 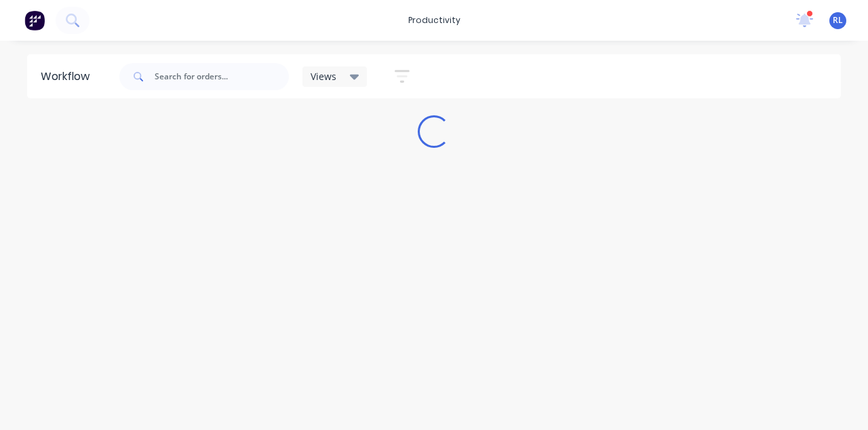 What do you see at coordinates (434, 20) in the screenshot?
I see `div: productivity` at bounding box center [434, 20].